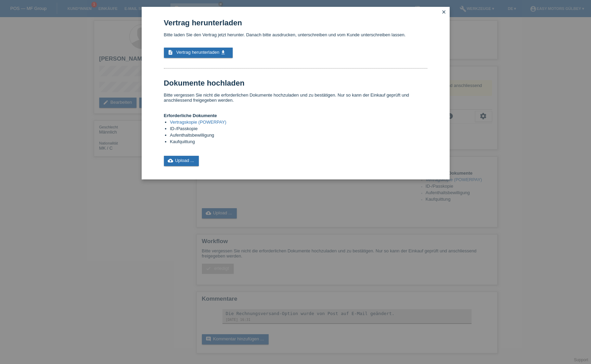 The image size is (591, 364). What do you see at coordinates (299, 129) in the screenshot?
I see `li: ID-/Passkopie` at bounding box center [299, 129].